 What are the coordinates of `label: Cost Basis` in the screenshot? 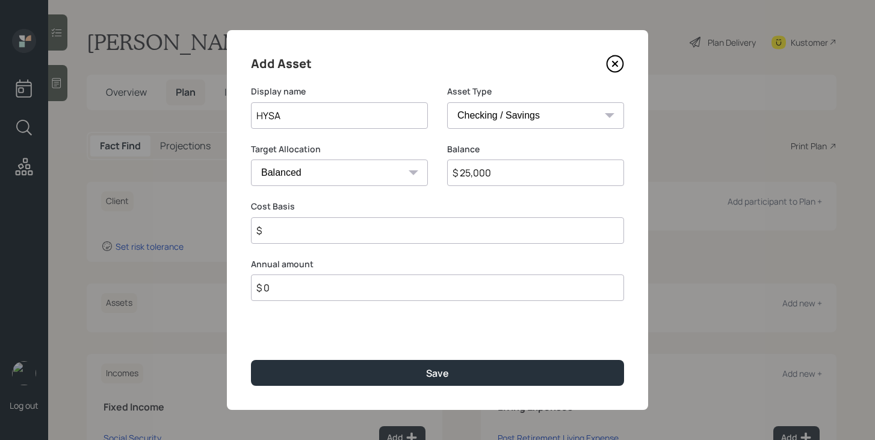 It's located at (438, 206).